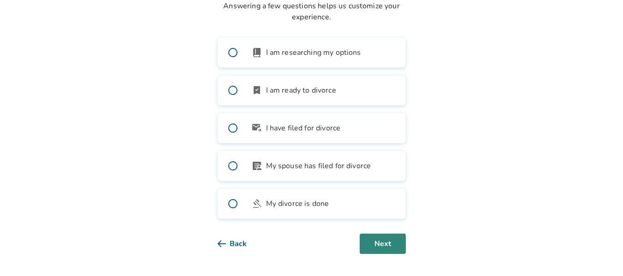 The image size is (623, 276). What do you see at coordinates (313, 53) in the screenshot?
I see `span: I am researching my options` at bounding box center [313, 53].